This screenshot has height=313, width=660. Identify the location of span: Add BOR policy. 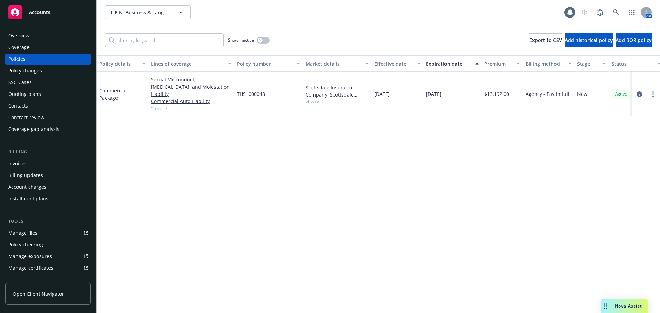
(633, 40).